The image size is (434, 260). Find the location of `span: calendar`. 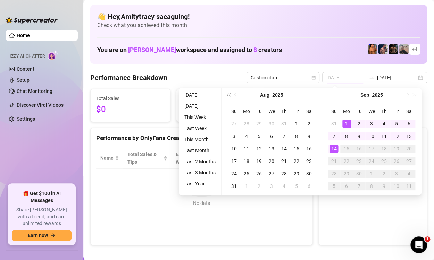

span: calendar is located at coordinates (314, 78).